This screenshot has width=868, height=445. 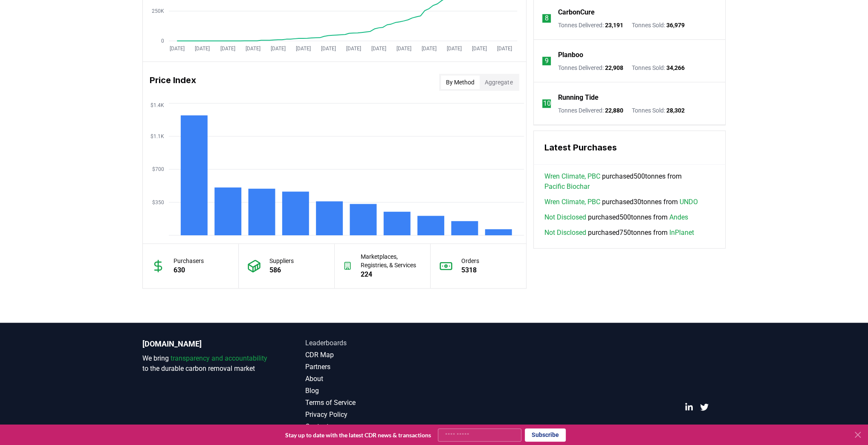 I want to click on span: 22,908, so click(x=613, y=68).